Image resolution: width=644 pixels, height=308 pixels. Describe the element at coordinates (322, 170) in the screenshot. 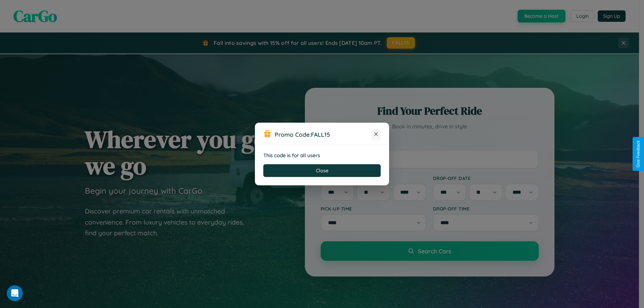

I see `button: Close` at that location.